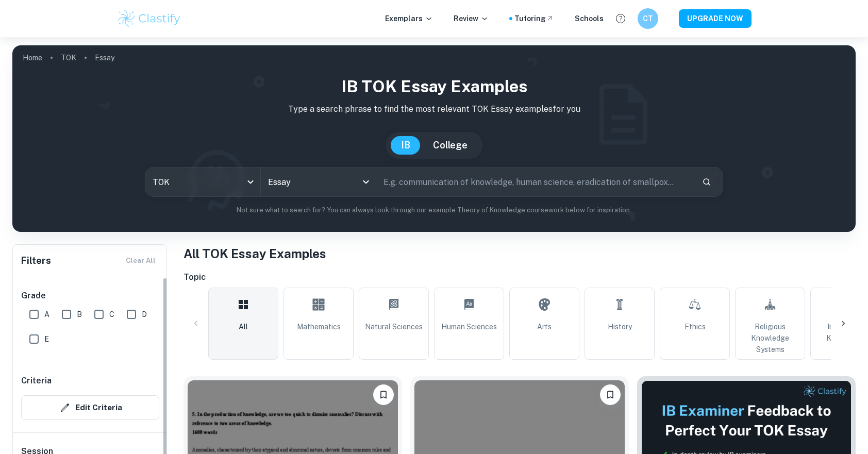 The height and width of the screenshot is (454, 868). I want to click on p: Exemplars, so click(409, 18).